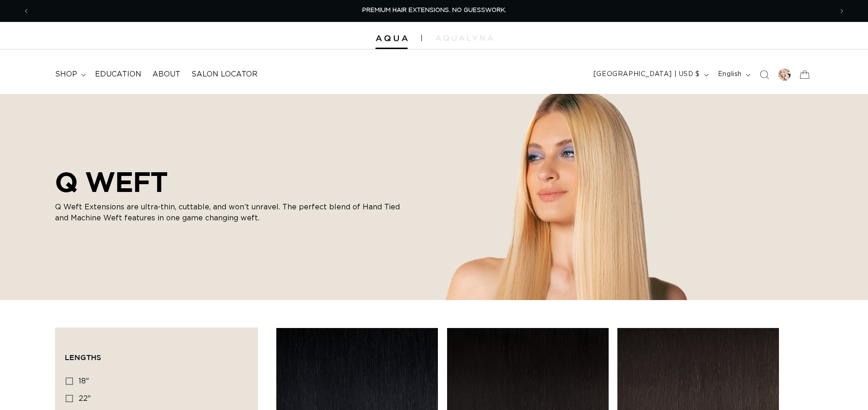  I want to click on a: Education, so click(118, 74).